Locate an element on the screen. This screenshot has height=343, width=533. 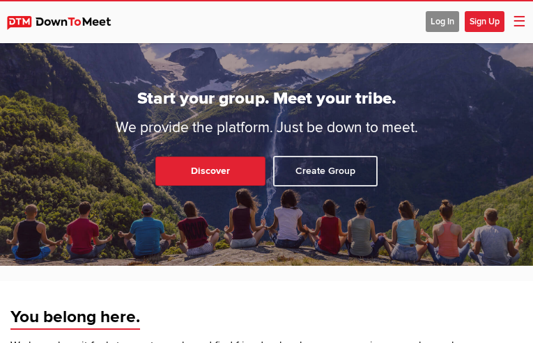
a: Discover is located at coordinates (210, 171).